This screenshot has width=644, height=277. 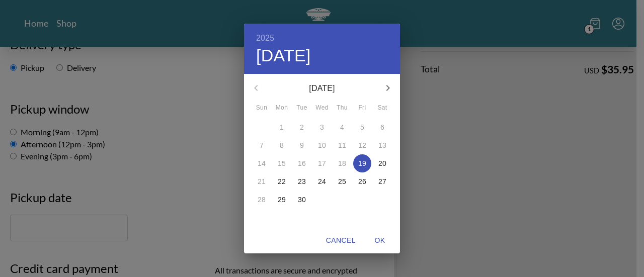 What do you see at coordinates (362, 181) in the screenshot?
I see `p: 26` at bounding box center [362, 181].